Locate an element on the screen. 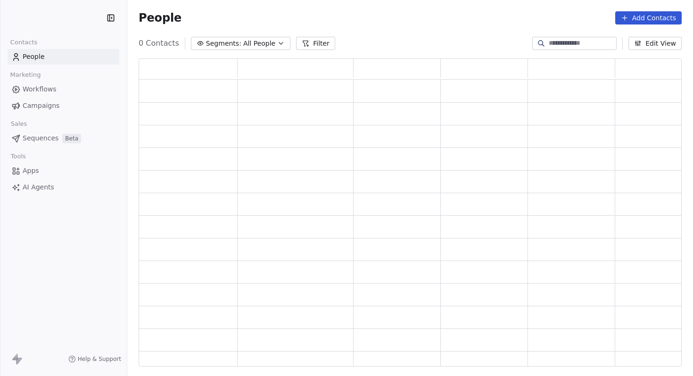 The width and height of the screenshot is (693, 376). span: Contacts is located at coordinates (24, 42).